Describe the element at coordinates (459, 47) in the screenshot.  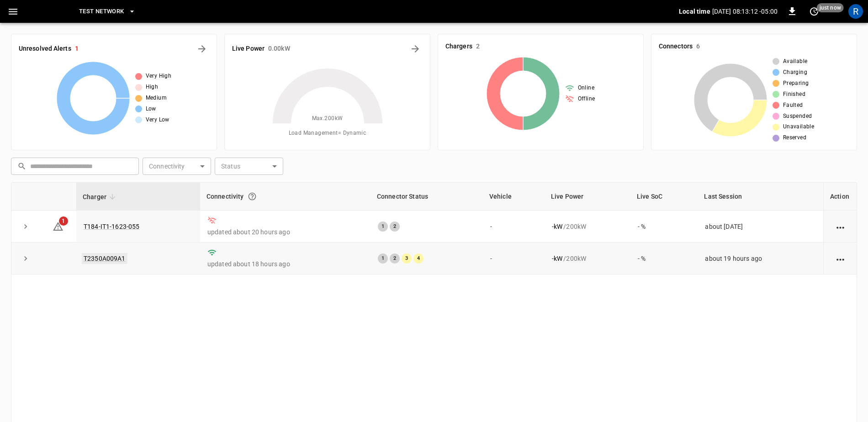
I see `h6: Chargers` at that location.